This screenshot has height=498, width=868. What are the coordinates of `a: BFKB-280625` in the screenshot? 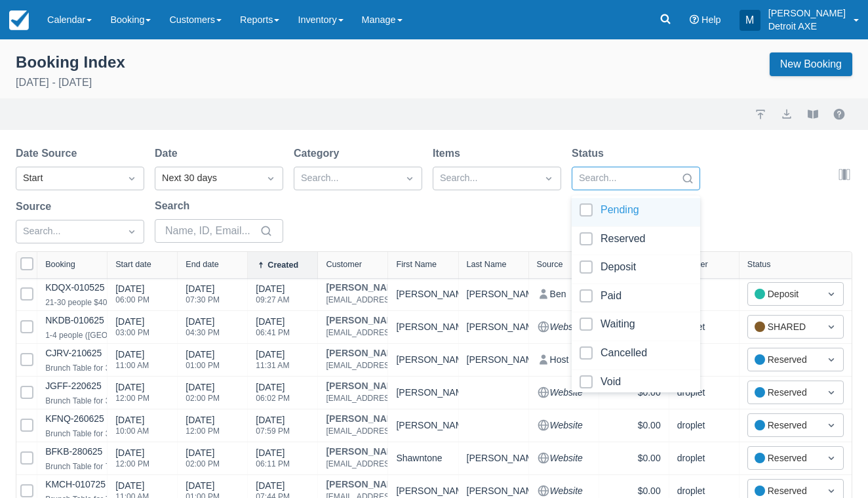 It's located at (74, 452).